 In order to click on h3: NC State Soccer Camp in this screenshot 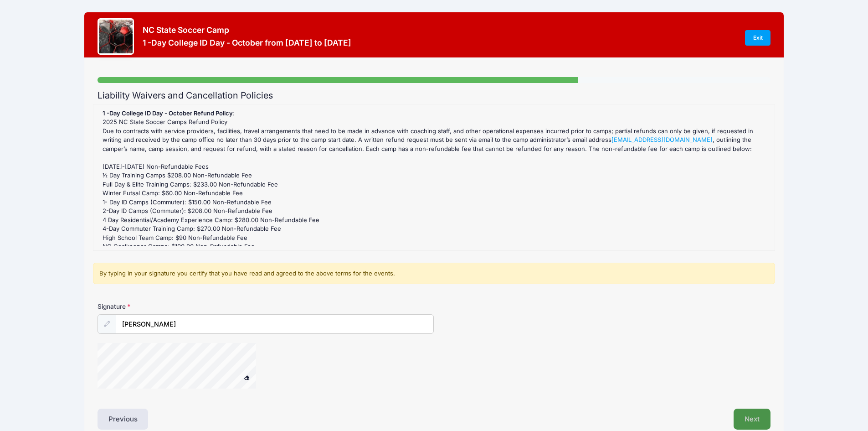, I will do `click(247, 29)`.